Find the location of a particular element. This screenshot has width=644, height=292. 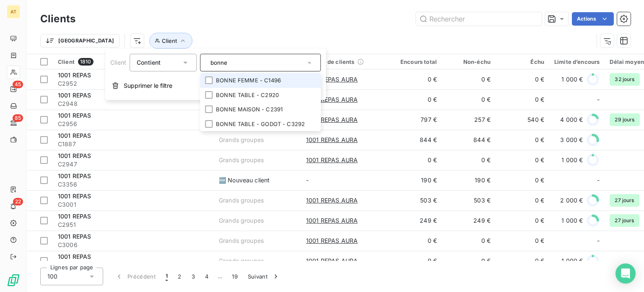

div: Open Intercom Messenger is located at coordinates (625, 273).